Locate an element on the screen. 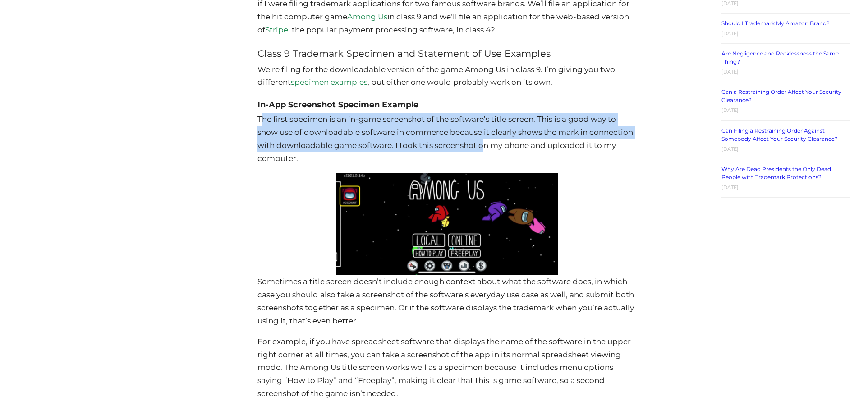  a: Among Us is located at coordinates (367, 17).